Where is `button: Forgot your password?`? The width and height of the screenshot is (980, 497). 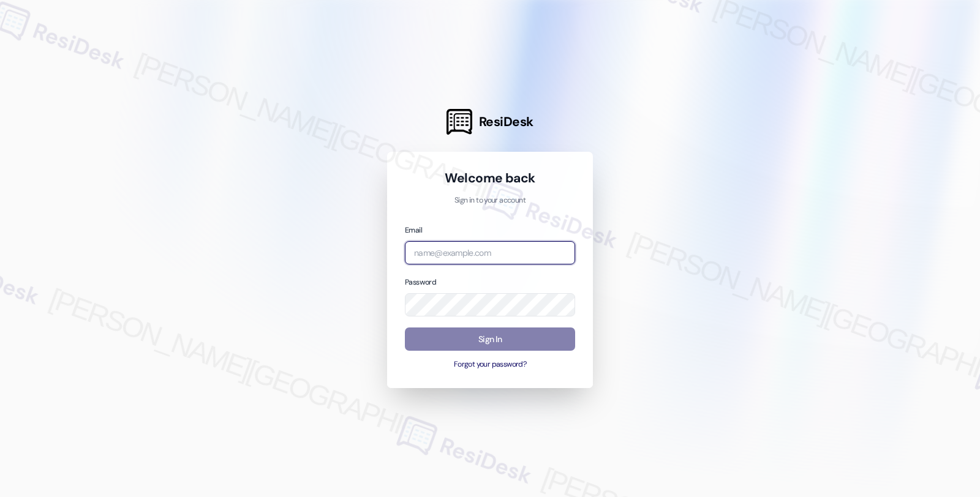 button: Forgot your password? is located at coordinates (490, 364).